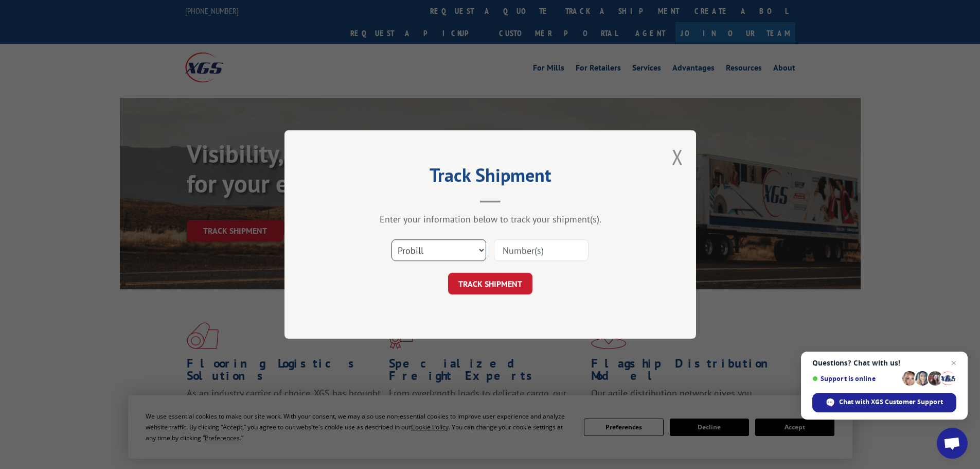 This screenshot has width=980, height=469. What do you see at coordinates (491, 177) in the screenshot?
I see `h2: Track Shipment` at bounding box center [491, 177].